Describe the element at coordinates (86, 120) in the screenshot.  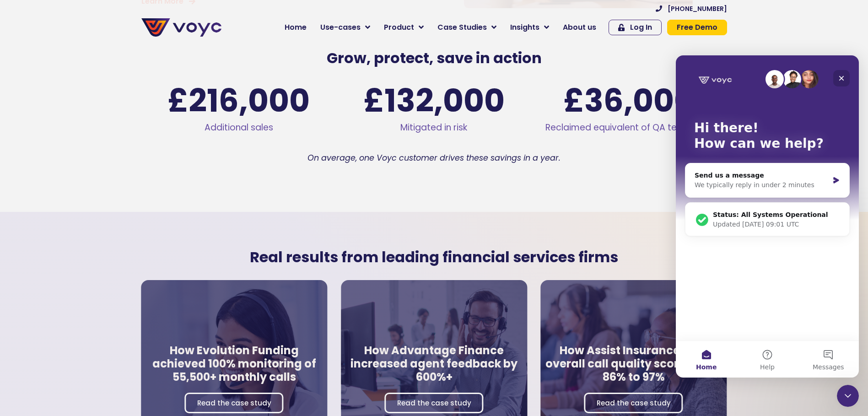
I see `div: Send us a message` at that location.